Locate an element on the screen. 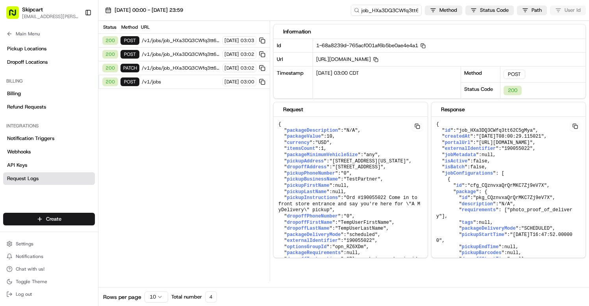 This screenshot has height=306, width=589. img: 1736555255976-a54dd68f-1ca7-489b-9aae-adbdc363a1c4 is located at coordinates (15, 82).